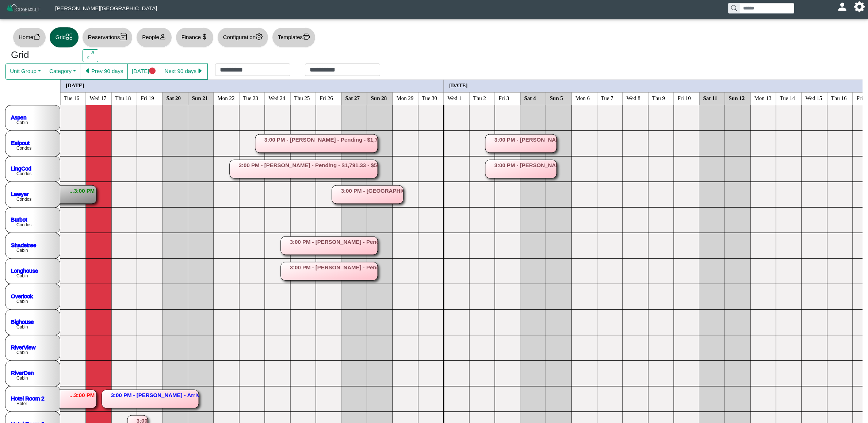  What do you see at coordinates (163, 36) in the screenshot?
I see `svg: person` at bounding box center [163, 36].